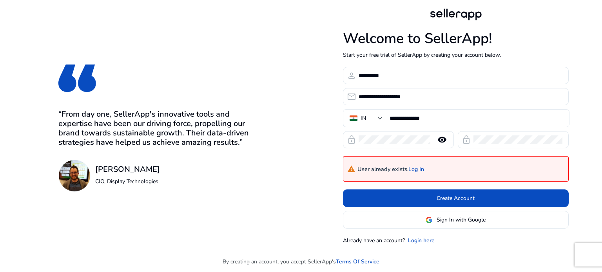  I want to click on button: Create Account, so click(456, 198).